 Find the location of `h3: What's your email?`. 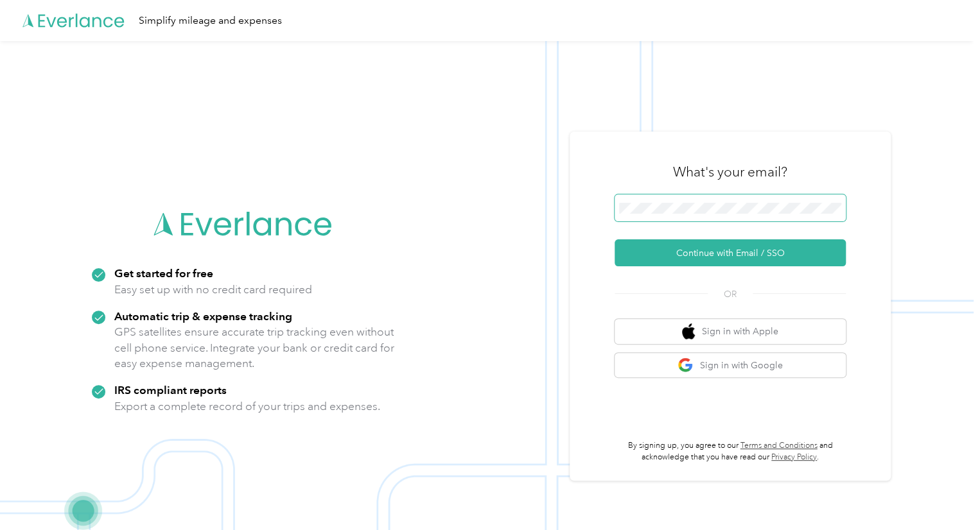

h3: What's your email? is located at coordinates (730, 172).